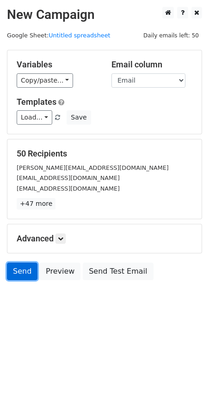  I want to click on a: +47 more, so click(36, 204).